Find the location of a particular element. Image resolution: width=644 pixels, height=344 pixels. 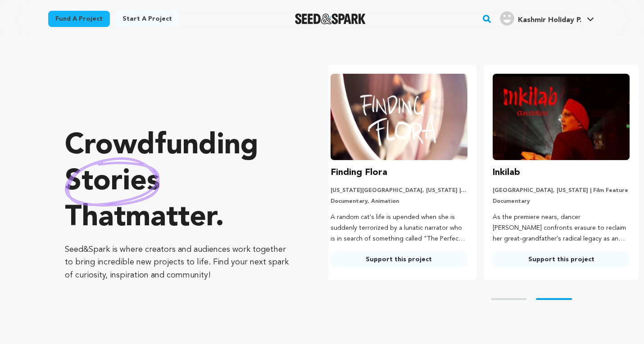

p: Crowdfunding that . is located at coordinates (178, 182).